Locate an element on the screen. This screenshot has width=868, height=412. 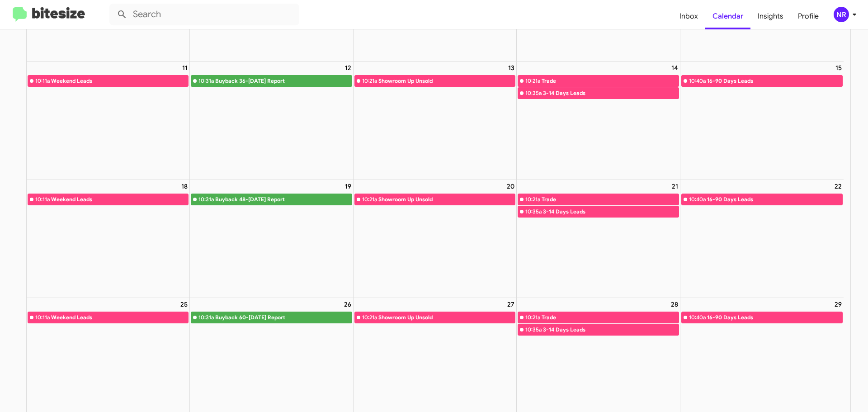
a: August 28, 2025 is located at coordinates (674, 304).